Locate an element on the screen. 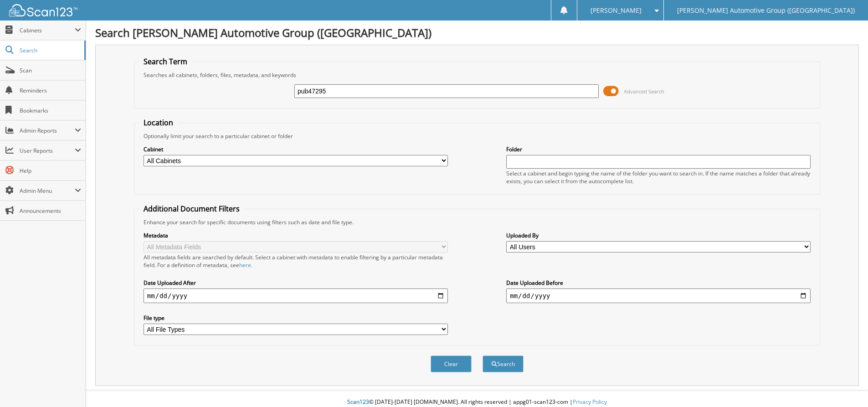 The image size is (868, 407). div: All metadata fields are searched by default. Select a cabinet with metadata to enable filtering b... is located at coordinates (296, 262).